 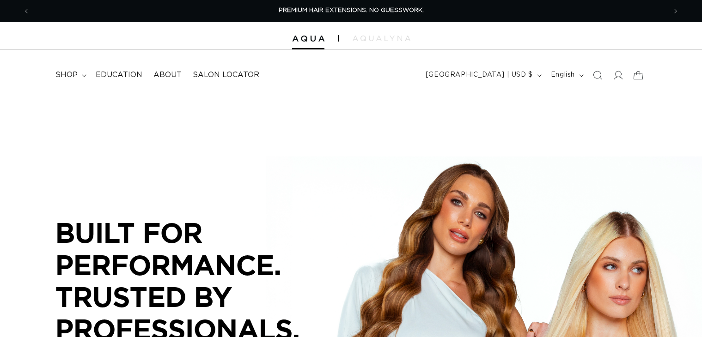 What do you see at coordinates (563, 75) in the screenshot?
I see `span: English` at bounding box center [563, 75].